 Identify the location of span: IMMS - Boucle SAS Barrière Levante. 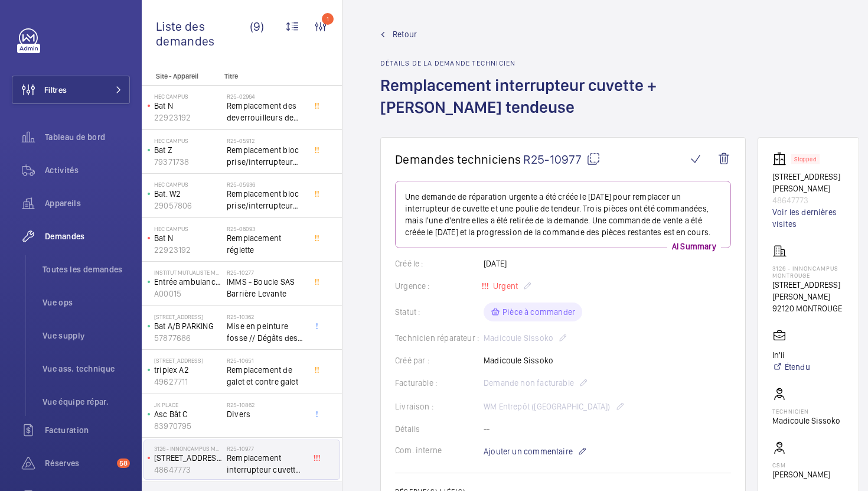
(266, 287).